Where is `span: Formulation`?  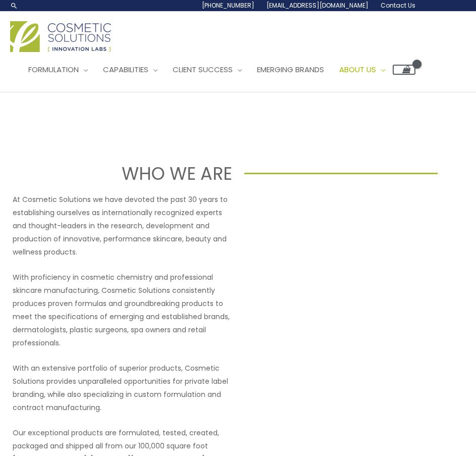
span: Formulation is located at coordinates (54, 69).